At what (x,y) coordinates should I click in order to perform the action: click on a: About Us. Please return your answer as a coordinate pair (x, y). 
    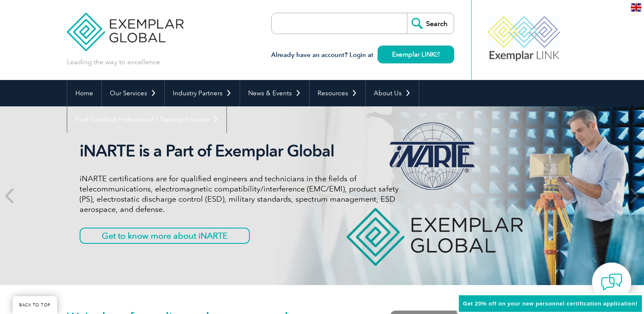
    Looking at the image, I should click on (392, 93).